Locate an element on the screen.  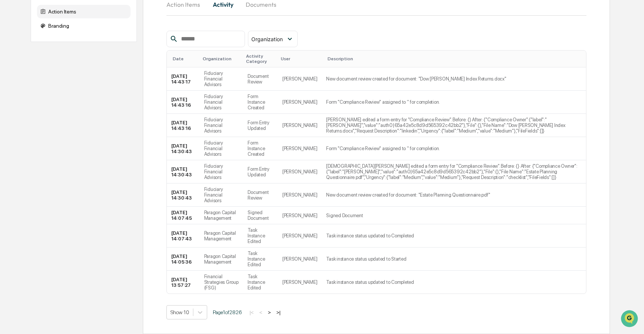
span: Preclearance is located at coordinates (31, 98).